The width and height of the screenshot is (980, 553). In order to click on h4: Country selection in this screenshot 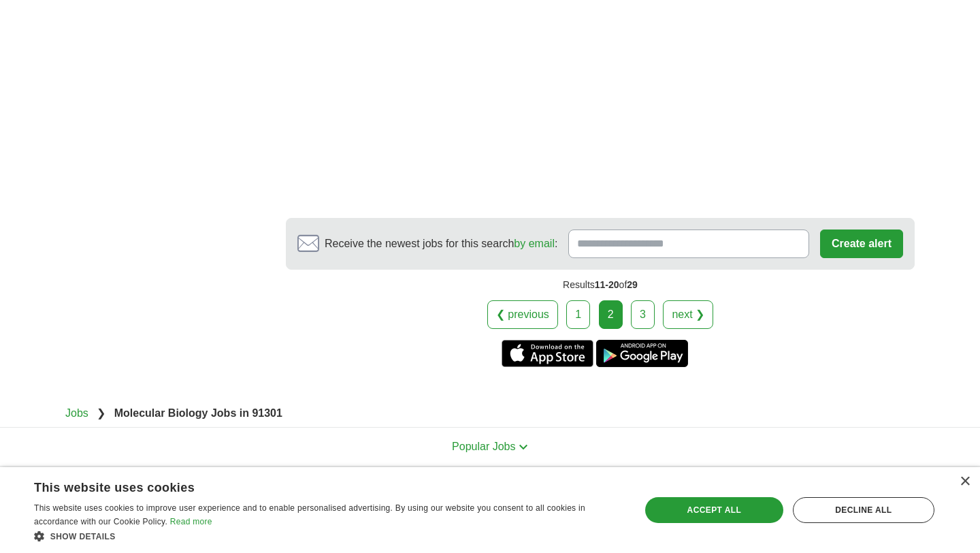, I will do `click(809, 486)`.